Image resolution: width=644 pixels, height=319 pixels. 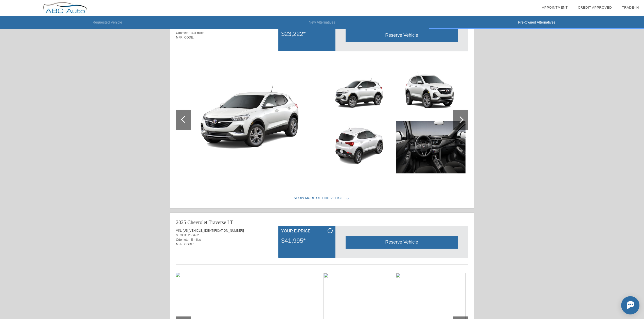 What do you see at coordinates (230, 222) in the screenshot?
I see `div: LT` at bounding box center [230, 222].